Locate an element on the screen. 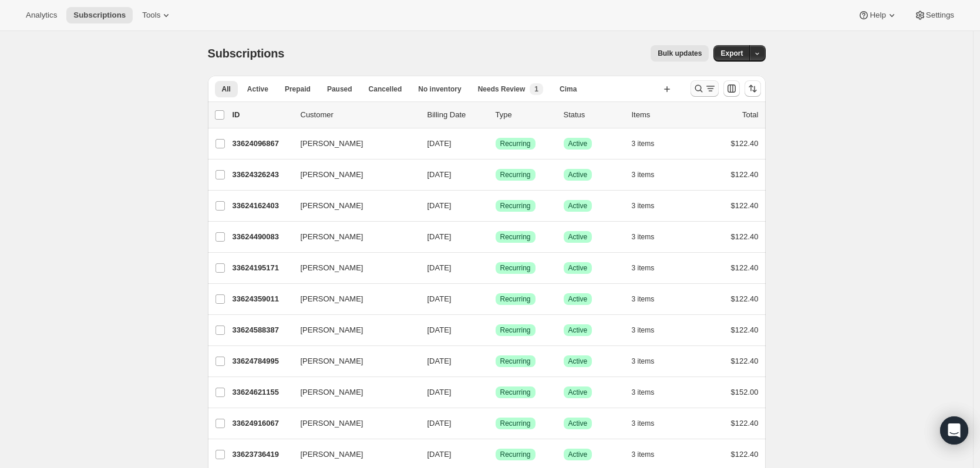 The width and height of the screenshot is (980, 468). button: Export is located at coordinates (732, 53).